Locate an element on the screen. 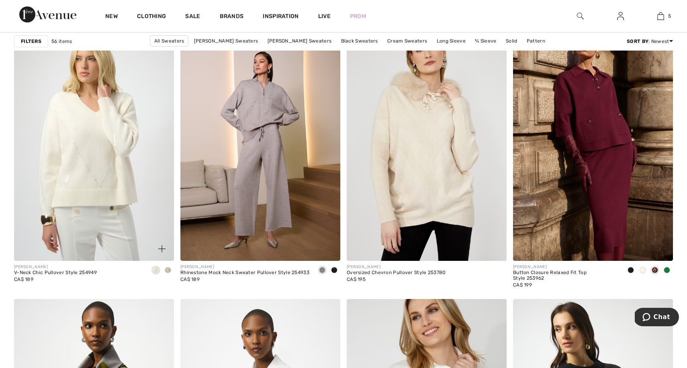 The width and height of the screenshot is (687, 368). img: Oversized Chevron Pullover Style 253780. Oatmeal is located at coordinates (426, 141).